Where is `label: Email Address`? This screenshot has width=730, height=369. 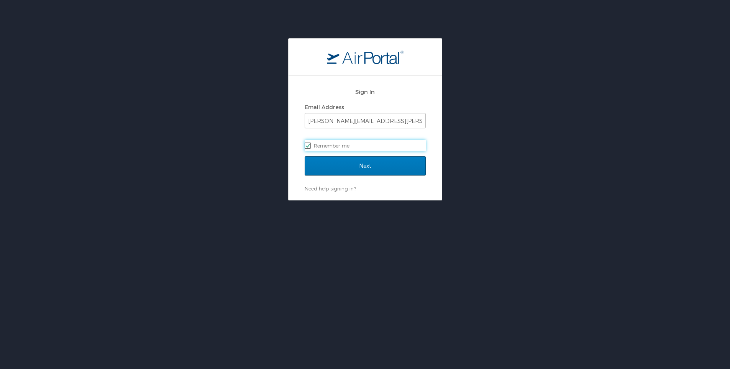
label: Email Address is located at coordinates (324, 107).